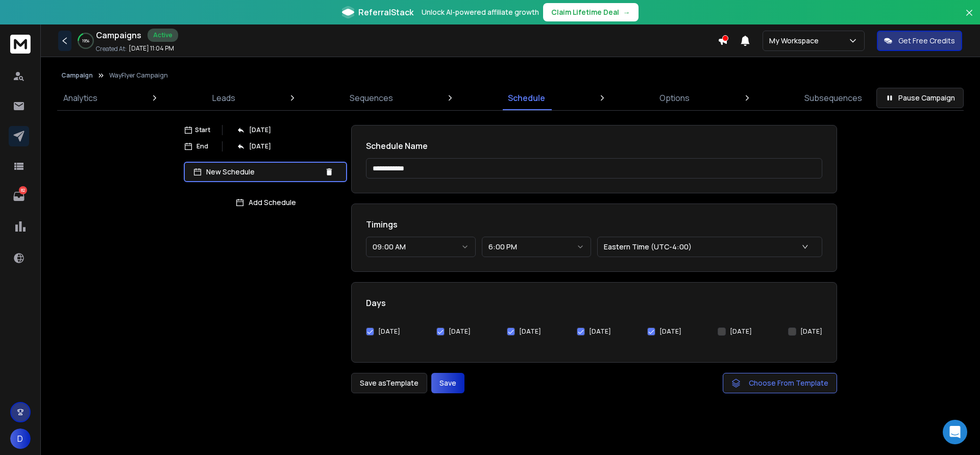 This screenshot has width=980, height=455. Describe the element at coordinates (796, 41) in the screenshot. I see `p: My Workspace` at that location.